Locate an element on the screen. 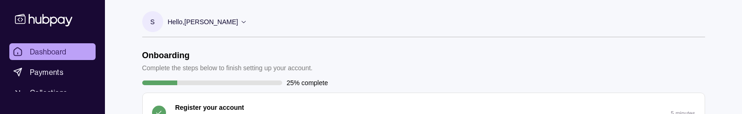 The height and width of the screenshot is (114, 742). a: Dashboard is located at coordinates (52, 52).